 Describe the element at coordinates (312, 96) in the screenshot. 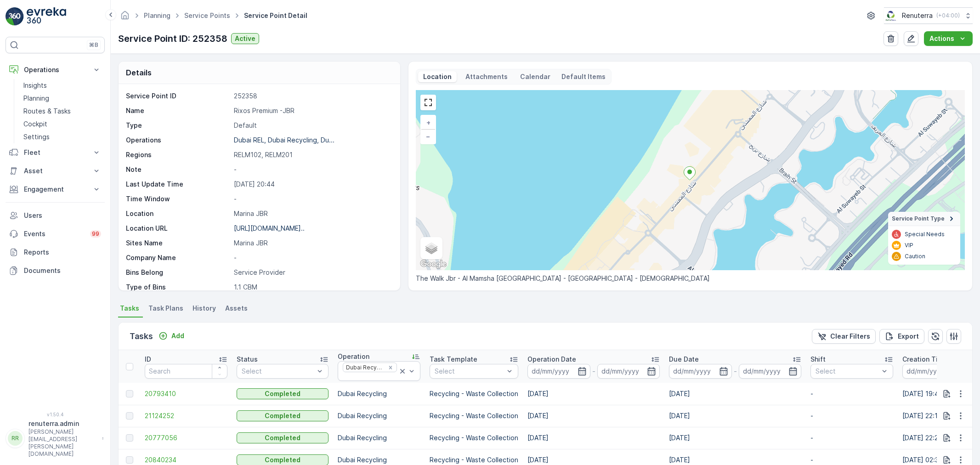

I see `p: 252358` at that location.